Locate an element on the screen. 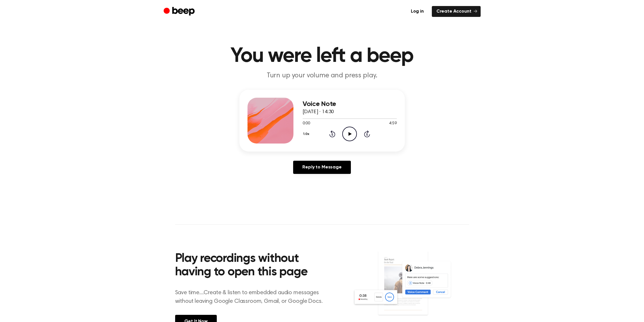 This screenshot has height=322, width=644. h1: You were left a beep is located at coordinates (322, 56).